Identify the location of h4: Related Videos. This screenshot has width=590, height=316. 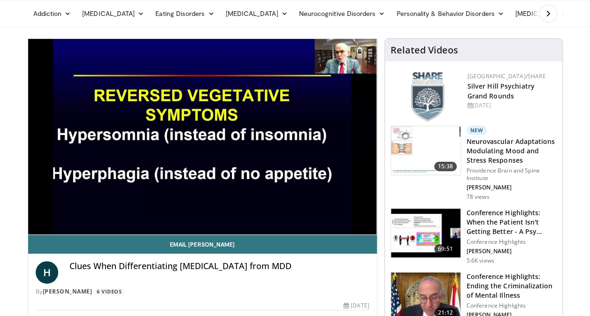
(424, 50).